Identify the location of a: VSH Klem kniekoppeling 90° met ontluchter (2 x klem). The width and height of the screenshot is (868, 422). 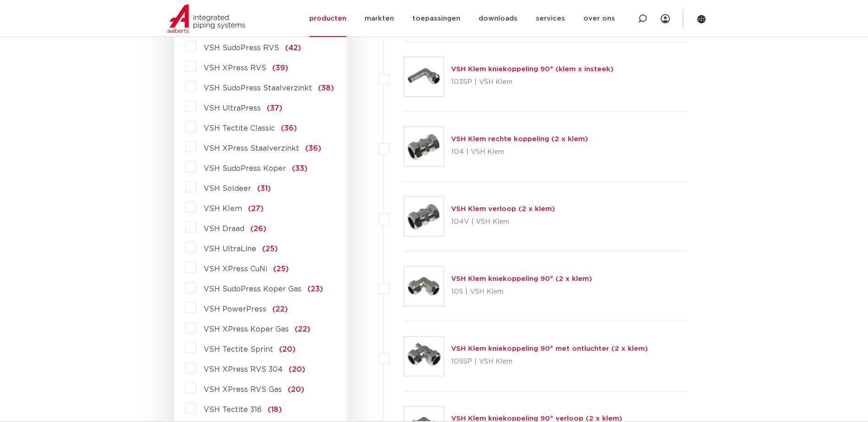
(549, 349).